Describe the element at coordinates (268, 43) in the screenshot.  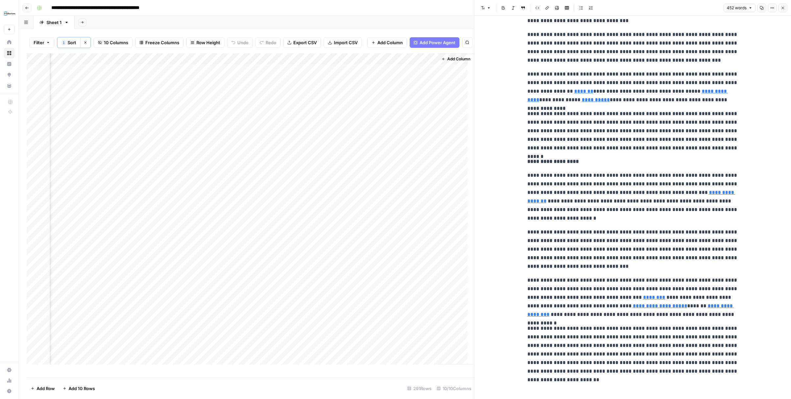
I see `button: Redo` at that location.